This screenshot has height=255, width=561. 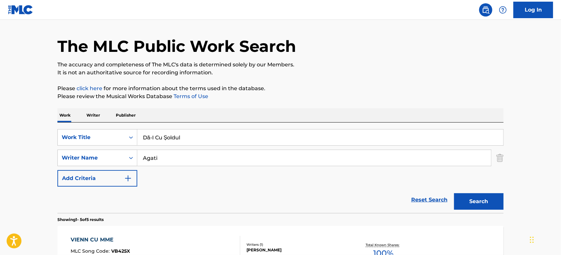 What do you see at coordinates (533, 10) in the screenshot?
I see `a: Log In` at bounding box center [533, 10].